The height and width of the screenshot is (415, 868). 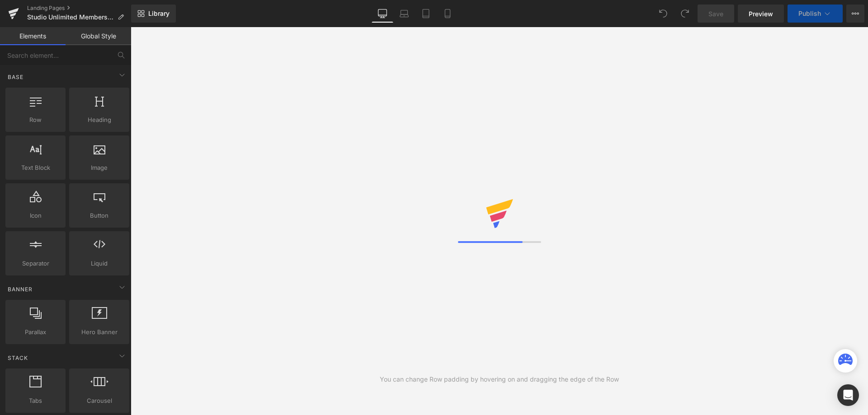 I want to click on span: Stack, so click(x=17, y=358).